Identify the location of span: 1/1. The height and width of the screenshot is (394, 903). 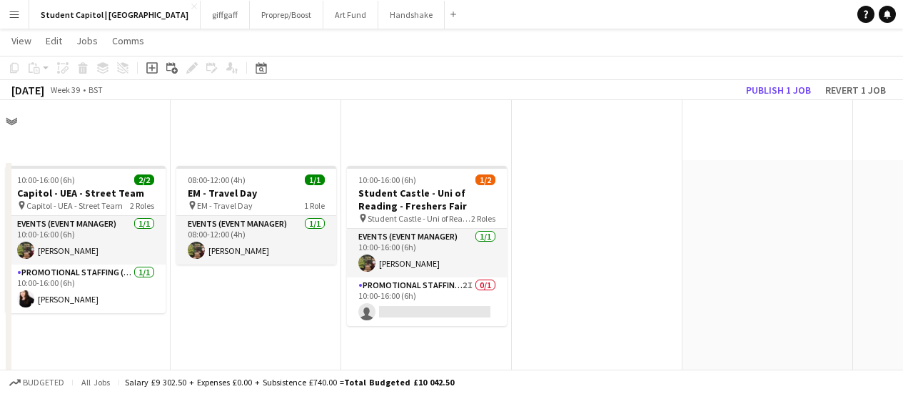
(315, 179).